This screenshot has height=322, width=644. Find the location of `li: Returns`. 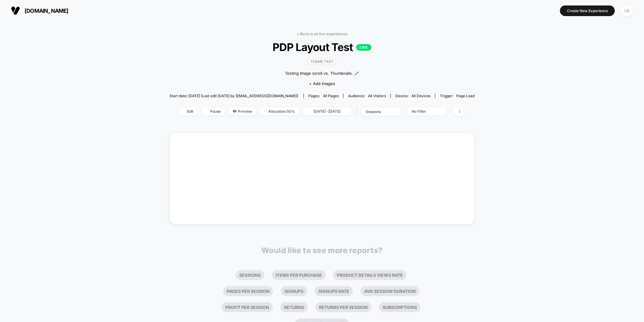

li: Returns is located at coordinates (294, 307).